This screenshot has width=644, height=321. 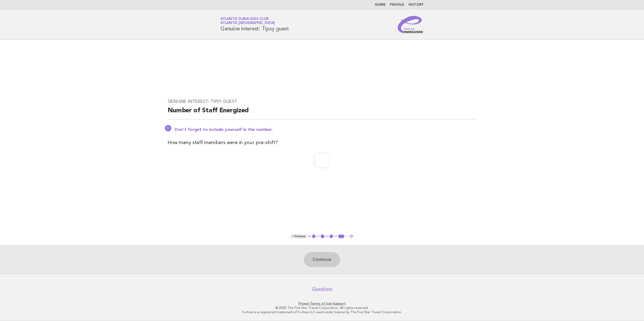 What do you see at coordinates (380, 5) in the screenshot?
I see `a: Home` at bounding box center [380, 5].